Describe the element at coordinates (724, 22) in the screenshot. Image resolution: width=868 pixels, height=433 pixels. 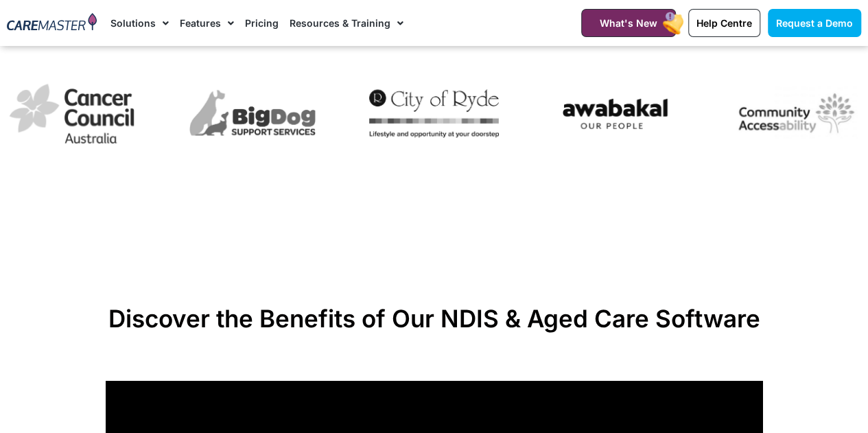
I see `span: Help Centre` at that location.